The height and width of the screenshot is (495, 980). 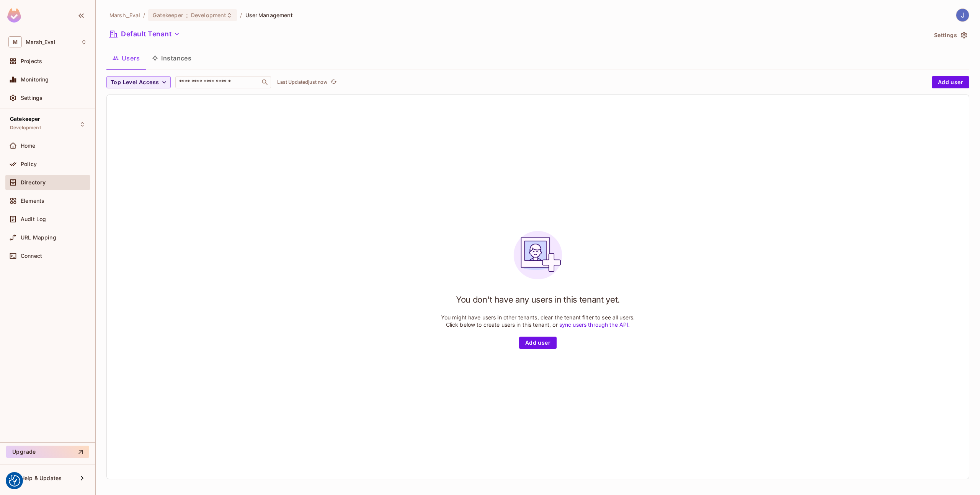 I want to click on span: Settings, so click(x=31, y=98).